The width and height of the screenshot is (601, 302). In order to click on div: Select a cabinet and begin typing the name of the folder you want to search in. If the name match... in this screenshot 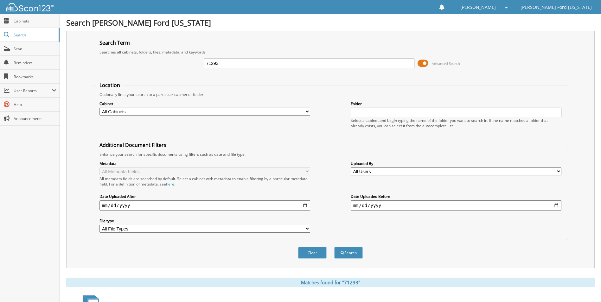, I will do `click(456, 123)`.